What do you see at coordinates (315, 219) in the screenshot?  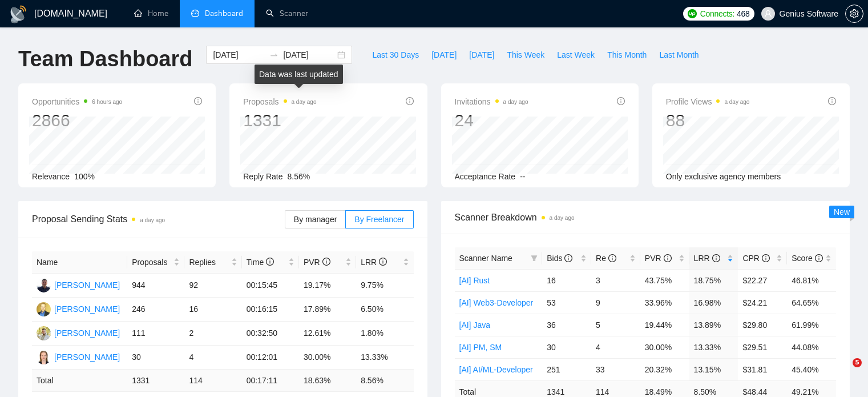 I see `span: By manager` at bounding box center [315, 219].